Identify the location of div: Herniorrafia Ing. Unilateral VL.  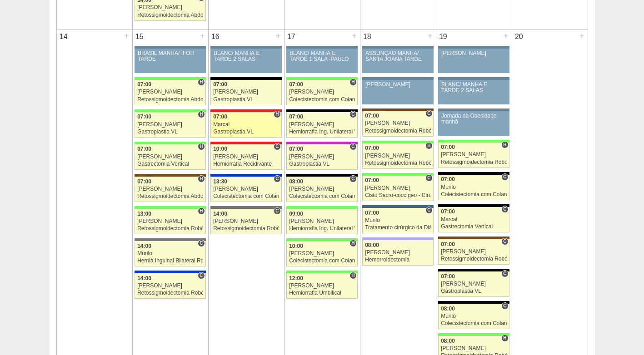
(322, 131).